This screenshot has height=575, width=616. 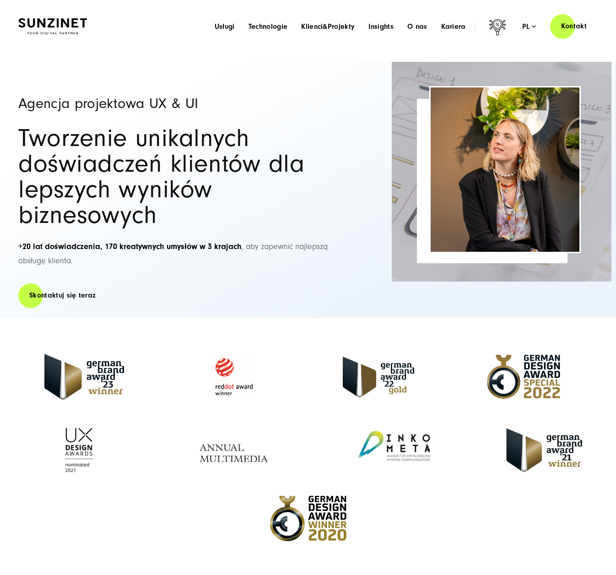 What do you see at coordinates (524, 377) in the screenshot?
I see `img: German Design Award Speacial - Agencja cyfrowa SUNZINET oferująca pełen zakres usług` at bounding box center [524, 377].